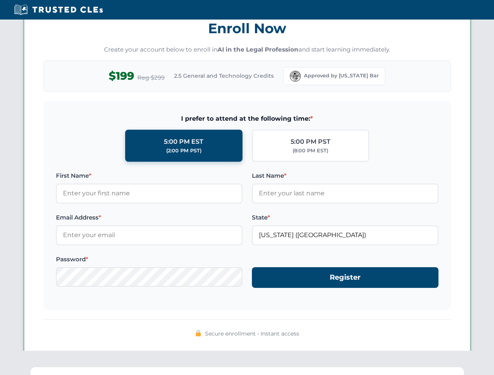 The image size is (494, 375). I want to click on div: 5:00 PM PST, so click(311, 142).